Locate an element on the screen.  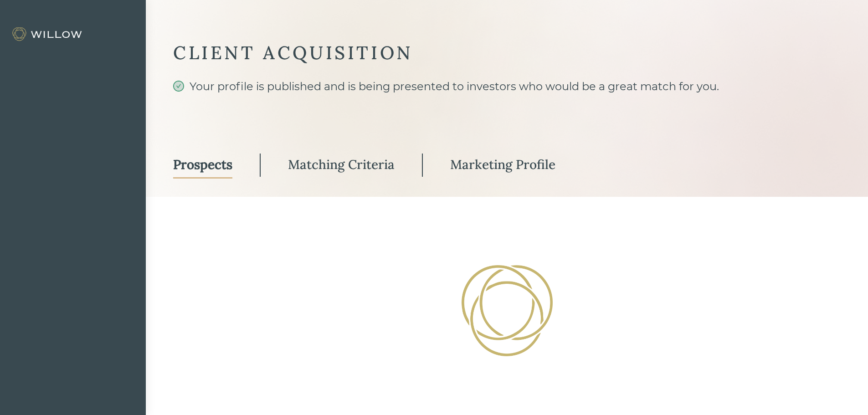
div: Your profile is published and is being presented to investors who would be a great match for you. is located at coordinates (506, 103).